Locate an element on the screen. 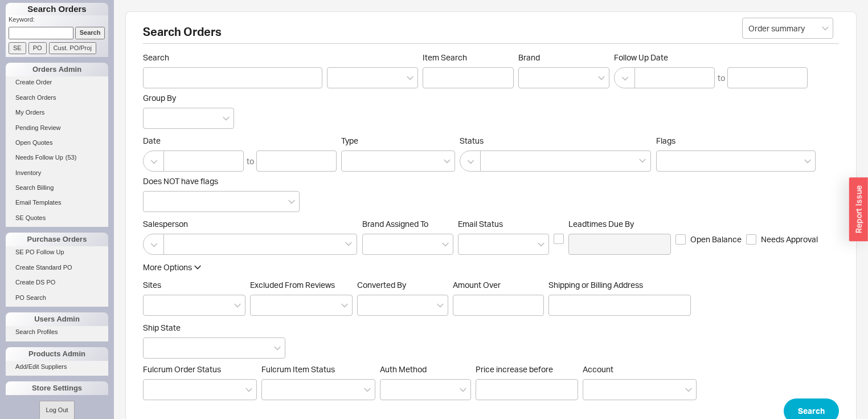  input: Type is located at coordinates (351, 161).